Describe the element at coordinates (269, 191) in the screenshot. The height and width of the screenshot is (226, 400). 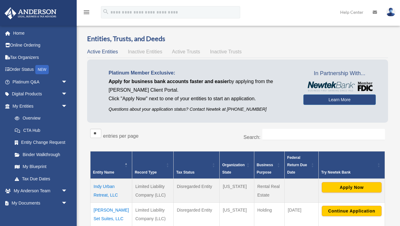
I see `td: Rental Real Estate` at that location.